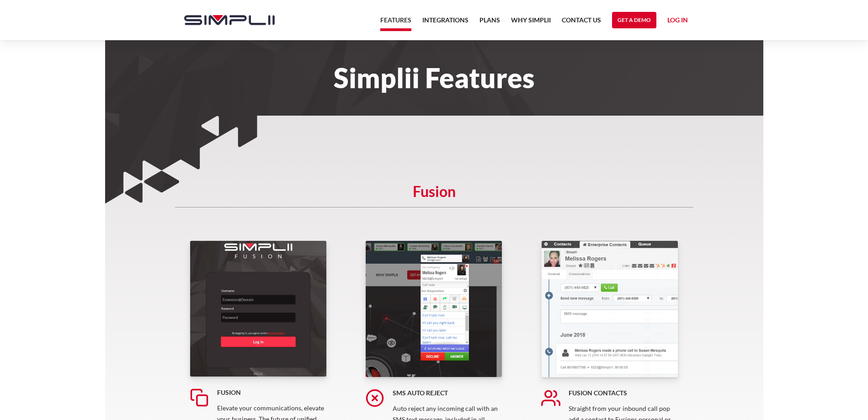 The width and height of the screenshot is (868, 420). What do you see at coordinates (531, 23) in the screenshot?
I see `a: Why Simplii` at bounding box center [531, 23].